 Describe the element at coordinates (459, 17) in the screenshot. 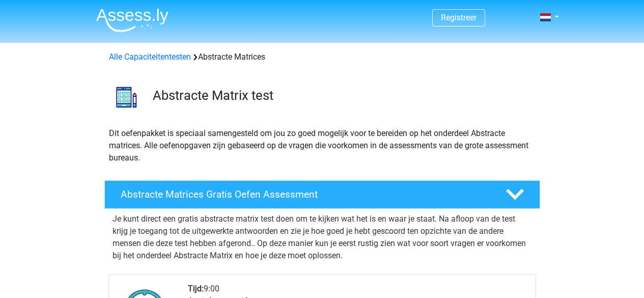

I see `a: Registreer` at that location.